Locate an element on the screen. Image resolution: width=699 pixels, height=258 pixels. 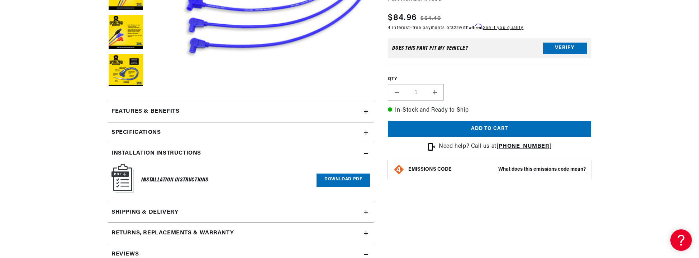
strong: EMISSIONS CODE is located at coordinates (430, 170).